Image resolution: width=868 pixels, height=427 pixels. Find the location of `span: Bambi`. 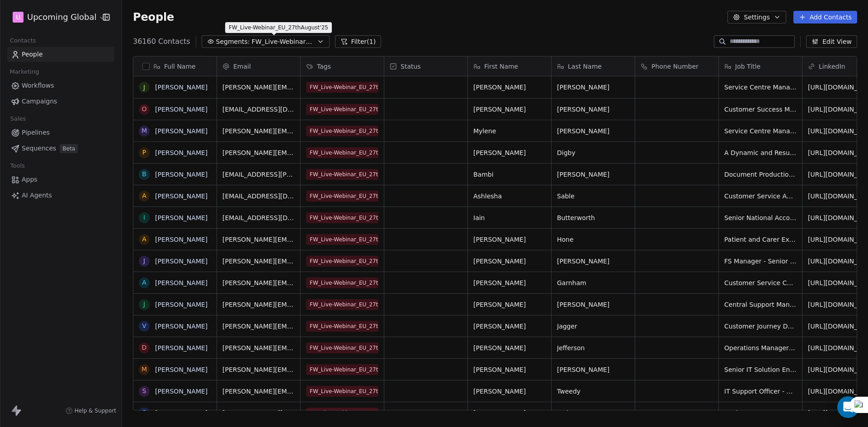

span: Bambi is located at coordinates (510, 174).